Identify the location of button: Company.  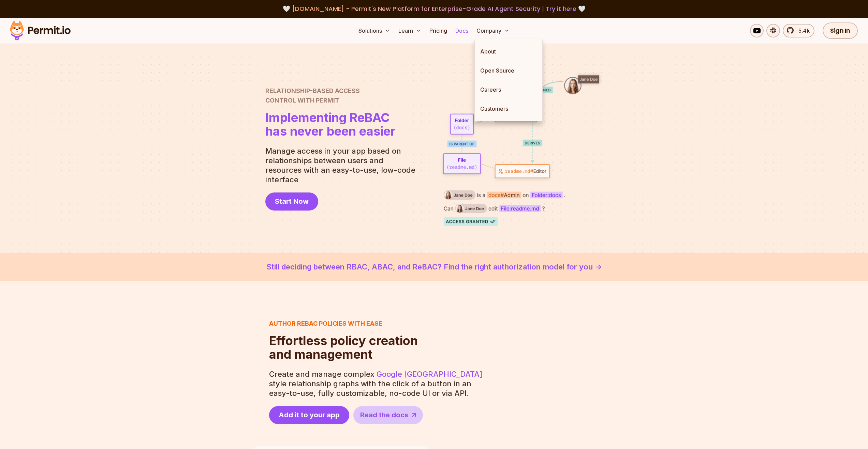
(492, 31).